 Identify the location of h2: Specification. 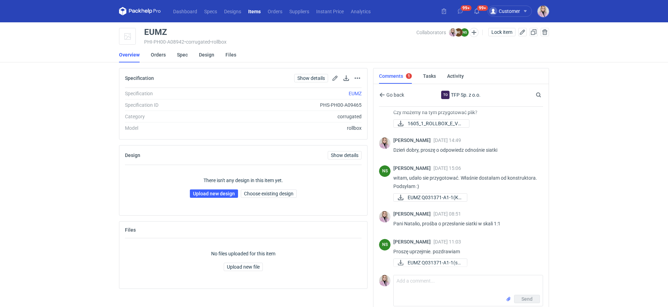
(139, 78).